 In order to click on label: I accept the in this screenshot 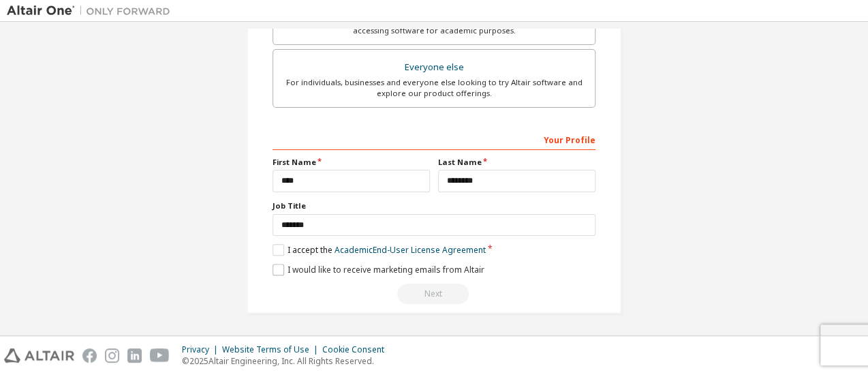, I will do `click(379, 250)`.